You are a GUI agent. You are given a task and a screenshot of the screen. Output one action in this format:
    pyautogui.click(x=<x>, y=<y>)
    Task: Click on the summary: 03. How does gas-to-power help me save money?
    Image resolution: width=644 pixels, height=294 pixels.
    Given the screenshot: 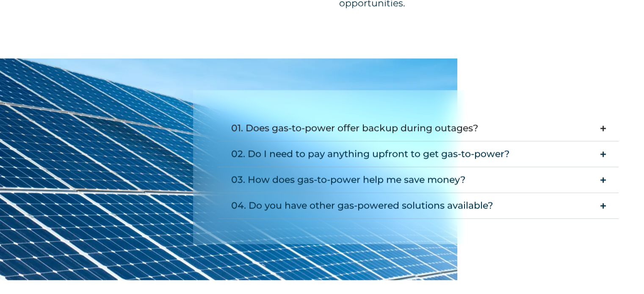 What is the action you would take?
    pyautogui.click(x=418, y=180)
    